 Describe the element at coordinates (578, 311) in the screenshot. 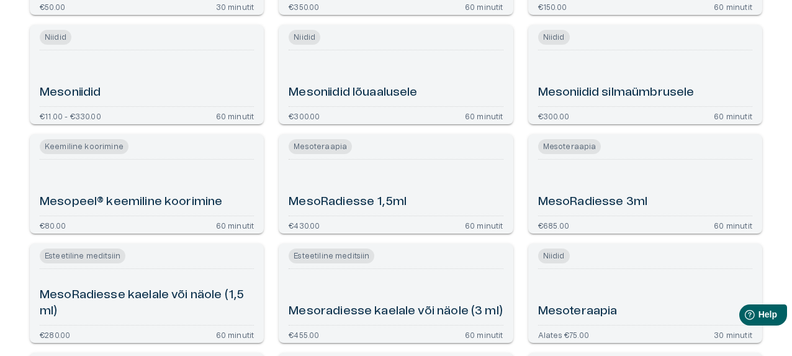

I see `h6: Mesoteraapia` at that location.